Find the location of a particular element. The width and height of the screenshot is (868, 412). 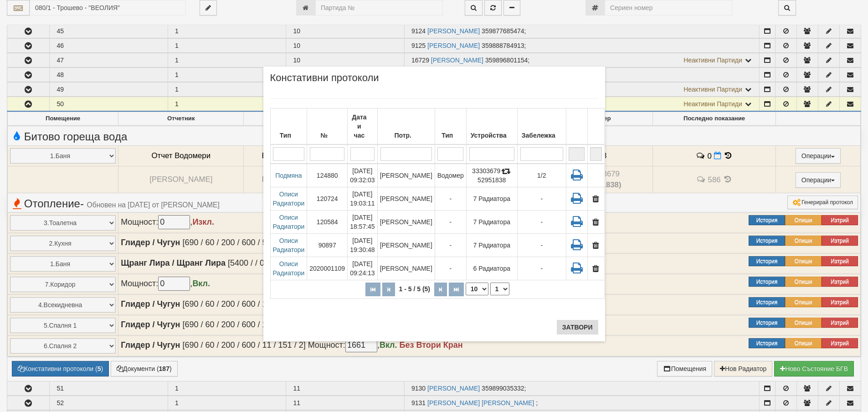

span: Констативни протоколи is located at coordinates (324, 81).